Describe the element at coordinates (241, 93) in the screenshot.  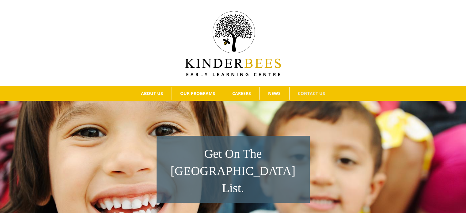
I see `span: CAREERS` at that location.